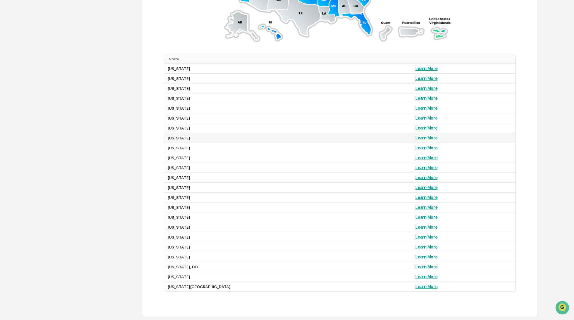  I want to click on div: We're available if you need us!, so click(48, 54).